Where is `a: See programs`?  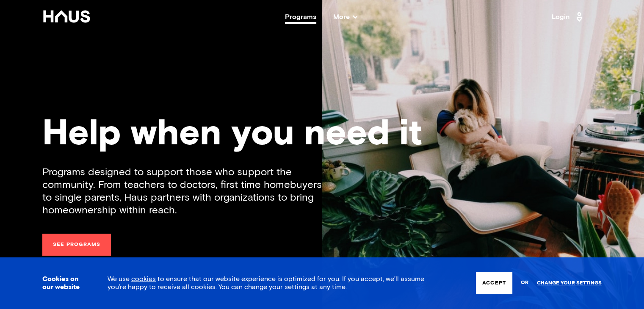 a: See programs is located at coordinates (77, 245).